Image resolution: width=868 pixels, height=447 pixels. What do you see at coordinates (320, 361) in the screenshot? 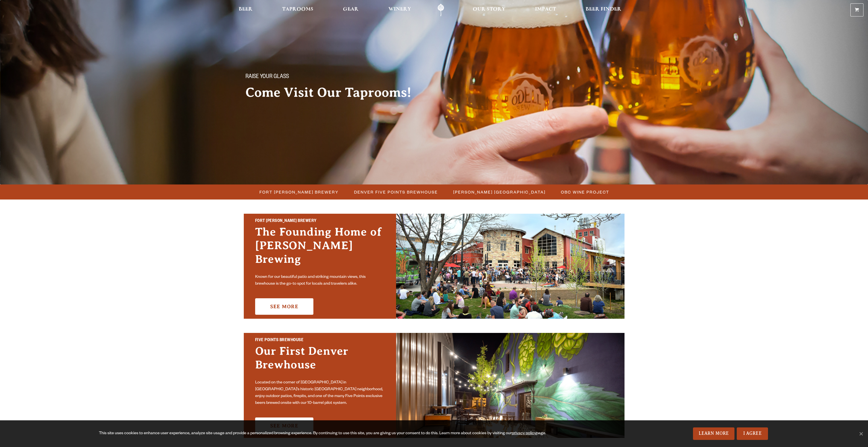
I see `h3: Our First Denver Brewhouse` at bounding box center [320, 361].